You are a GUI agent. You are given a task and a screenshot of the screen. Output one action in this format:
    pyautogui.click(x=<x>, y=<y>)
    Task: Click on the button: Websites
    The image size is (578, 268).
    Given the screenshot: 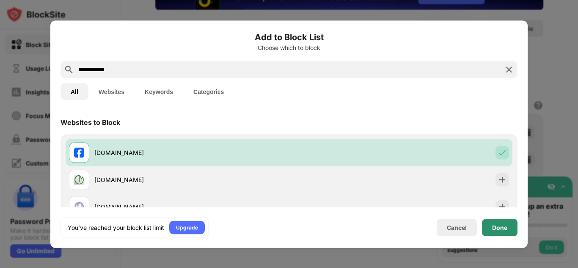 What is the action you would take?
    pyautogui.click(x=111, y=91)
    